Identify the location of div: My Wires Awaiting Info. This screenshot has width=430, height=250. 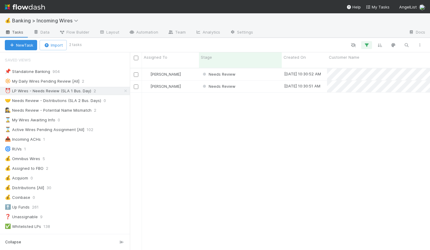
(30, 120).